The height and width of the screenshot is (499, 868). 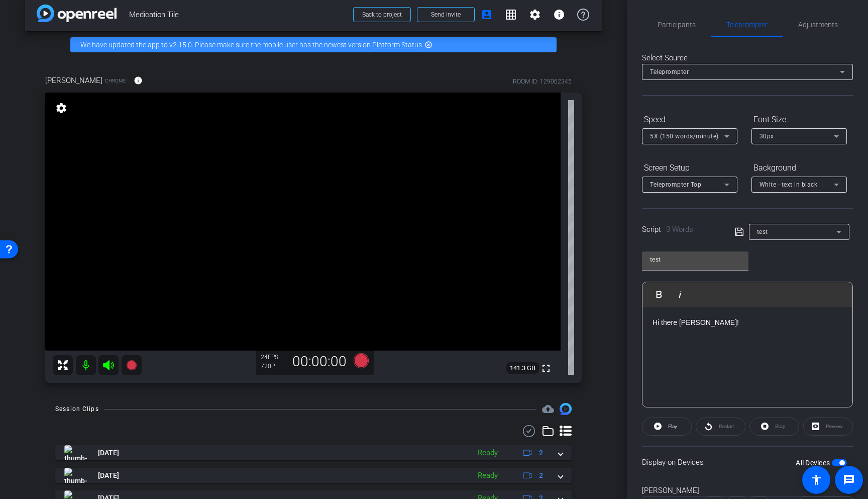 I want to click on img: app-logo, so click(x=76, y=13).